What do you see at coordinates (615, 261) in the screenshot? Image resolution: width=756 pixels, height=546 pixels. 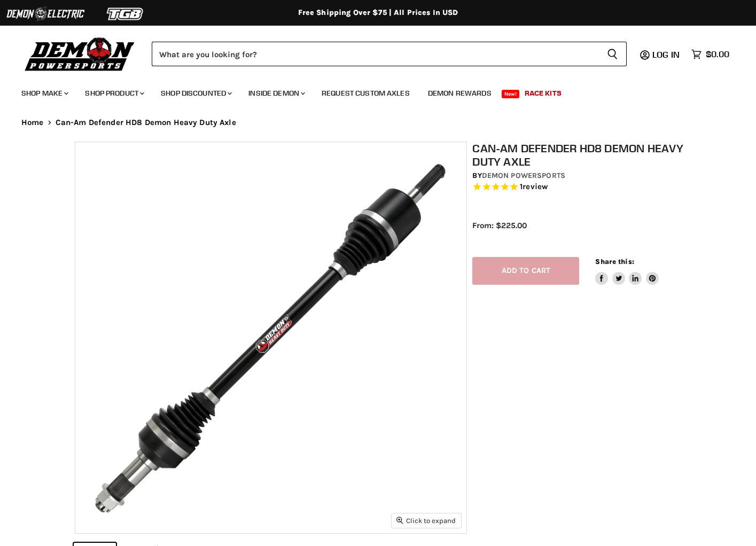 I see `span: Share this:` at bounding box center [615, 261].